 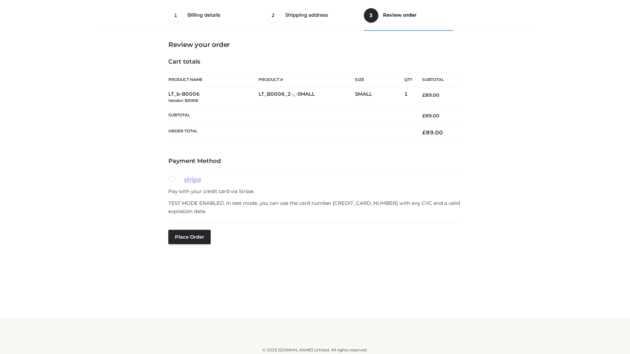 What do you see at coordinates (213, 80) in the screenshot?
I see `th: Product Name` at bounding box center [213, 80].